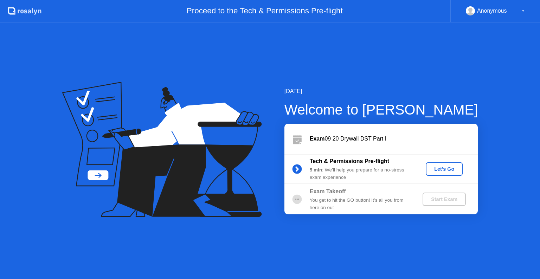  Describe the element at coordinates (393, 139) in the screenshot. I see `div: 09 20 Drywall DST Part I` at that location.